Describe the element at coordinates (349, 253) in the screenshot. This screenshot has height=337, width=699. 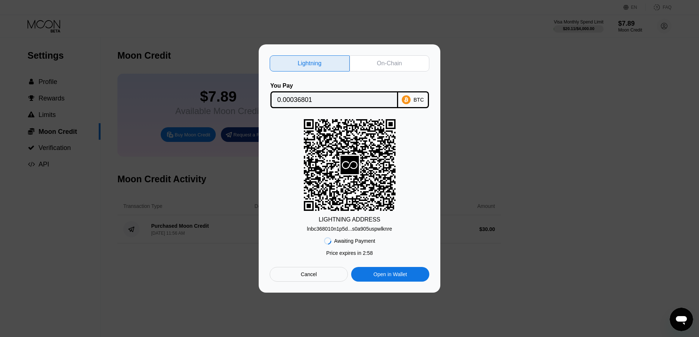
I see `div: Price expires in` at that location.